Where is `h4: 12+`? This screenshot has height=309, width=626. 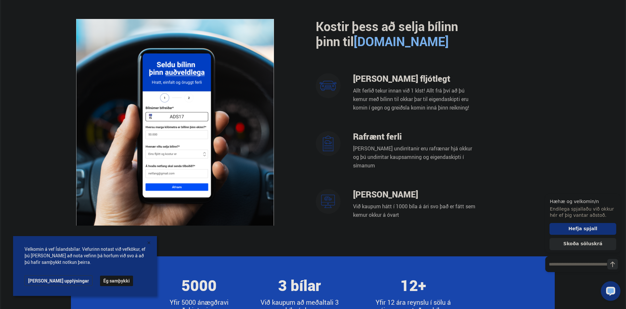
h4: 12+ is located at coordinates (413, 285).